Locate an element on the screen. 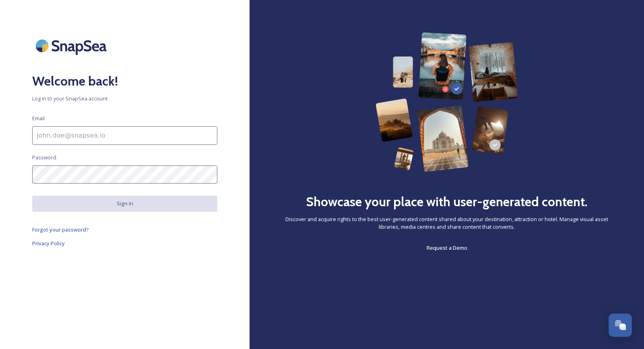 Image resolution: width=644 pixels, height=349 pixels. button: Sign in is located at coordinates (125, 203).